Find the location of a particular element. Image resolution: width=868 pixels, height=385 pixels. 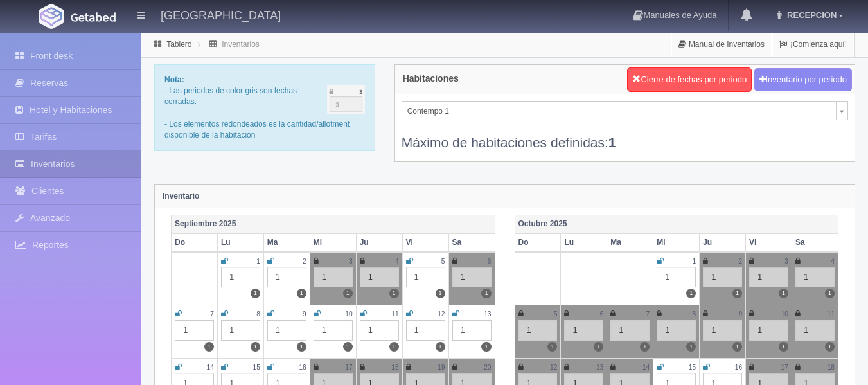

small: 17 is located at coordinates (785, 367).